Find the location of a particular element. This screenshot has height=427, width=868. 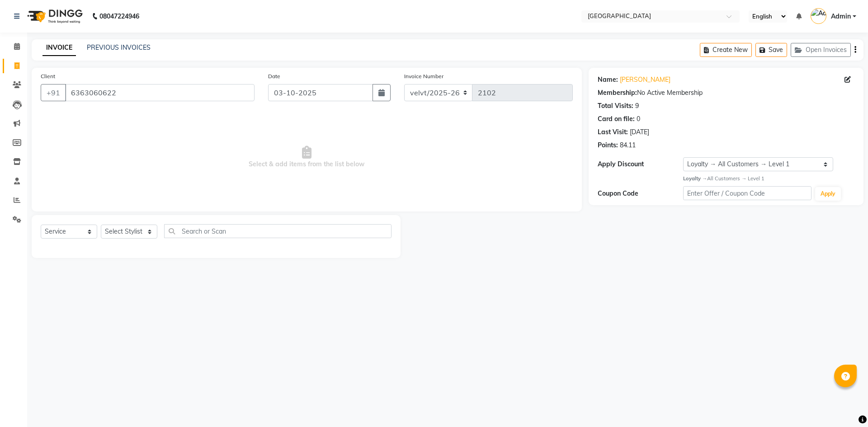

div: 9 is located at coordinates (637, 106).